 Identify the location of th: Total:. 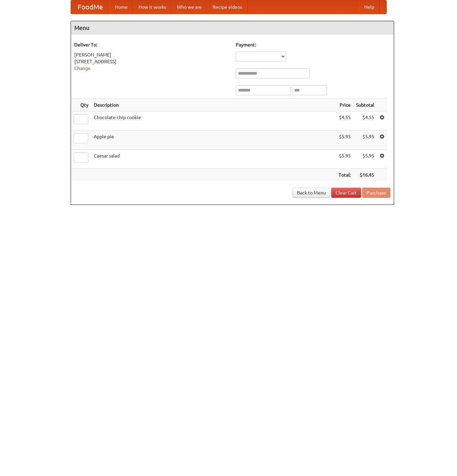
(344, 175).